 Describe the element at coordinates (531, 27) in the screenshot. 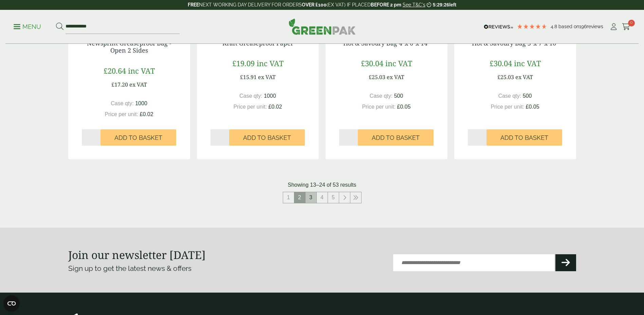

I see `div: 4.79 Stars` at that location.